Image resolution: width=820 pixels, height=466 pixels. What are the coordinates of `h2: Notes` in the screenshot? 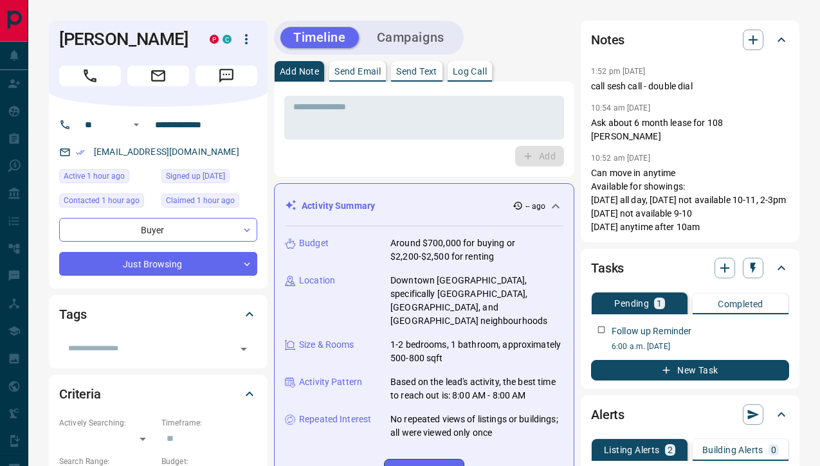 It's located at (608, 40).